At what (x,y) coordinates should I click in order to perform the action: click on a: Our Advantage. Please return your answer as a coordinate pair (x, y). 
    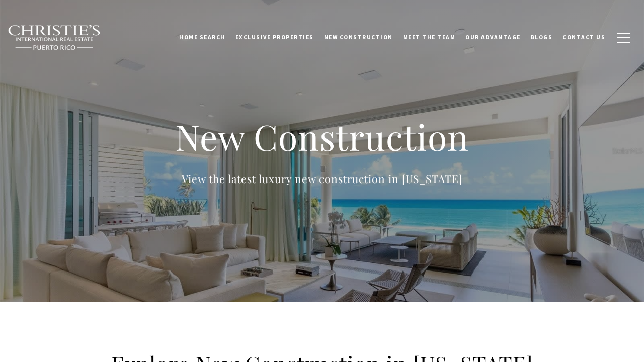
    Looking at the image, I should click on (493, 37).